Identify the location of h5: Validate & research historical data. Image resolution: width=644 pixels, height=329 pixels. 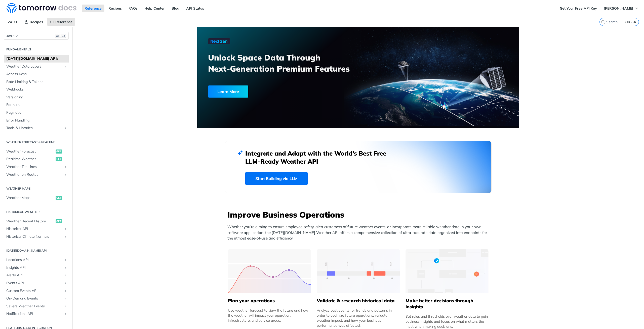
(359, 301).